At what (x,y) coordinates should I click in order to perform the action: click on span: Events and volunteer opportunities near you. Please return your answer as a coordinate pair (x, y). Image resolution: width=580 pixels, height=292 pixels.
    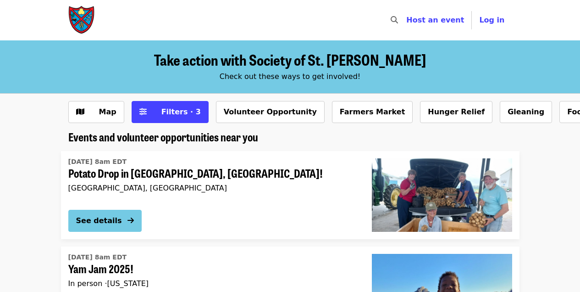
    Looking at the image, I should click on (163, 136).